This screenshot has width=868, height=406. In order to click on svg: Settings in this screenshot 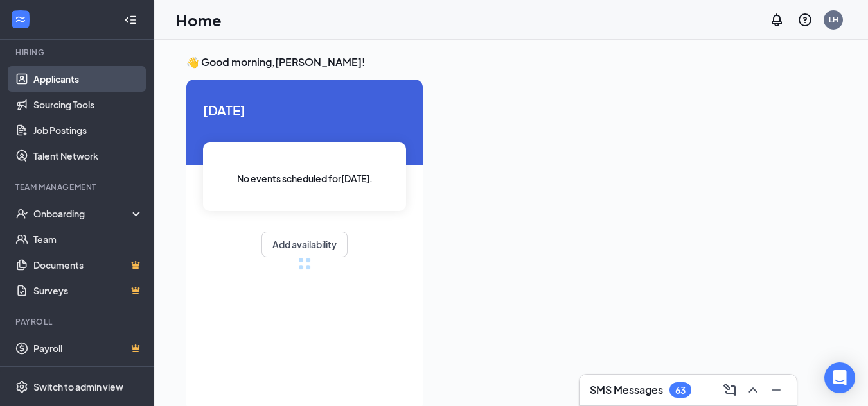, I will do `click(22, 387)`.